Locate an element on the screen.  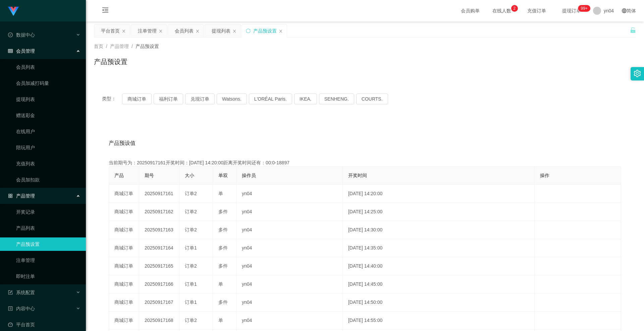
td: 20250917162 is located at coordinates (159, 212).